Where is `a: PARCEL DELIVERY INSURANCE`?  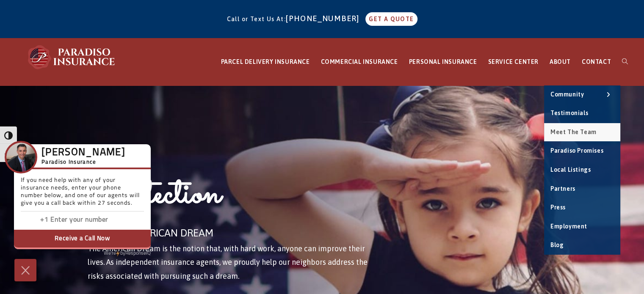
a: PARCEL DELIVERY INSURANCE is located at coordinates (266, 62).